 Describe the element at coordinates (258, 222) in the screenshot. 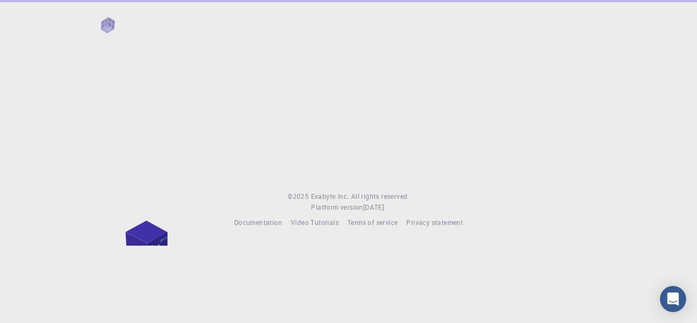

I see `span: Documentation` at that location.